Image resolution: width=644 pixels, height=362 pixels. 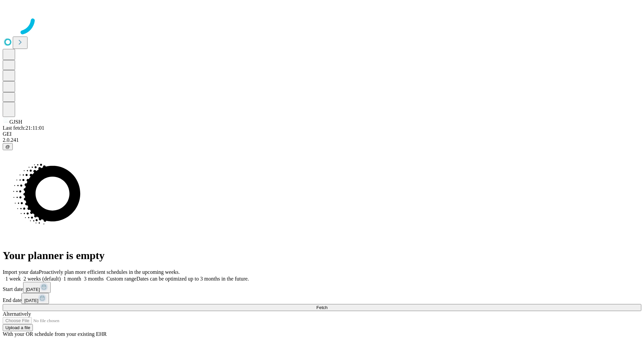 What do you see at coordinates (21, 272) in the screenshot?
I see `span: Import your data` at bounding box center [21, 272].